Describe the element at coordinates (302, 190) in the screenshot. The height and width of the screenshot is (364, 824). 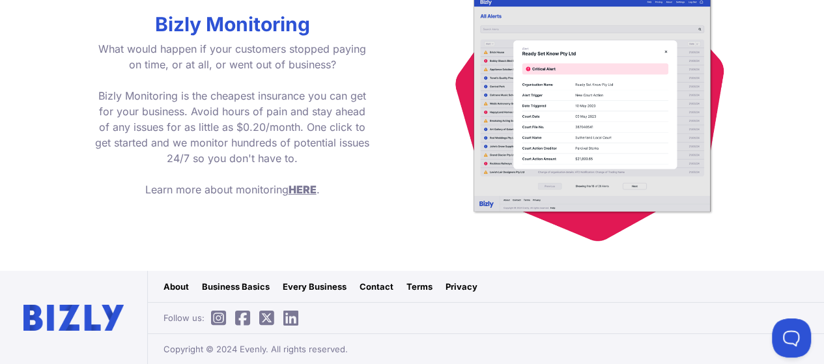
I see `span: HERE` at that location.